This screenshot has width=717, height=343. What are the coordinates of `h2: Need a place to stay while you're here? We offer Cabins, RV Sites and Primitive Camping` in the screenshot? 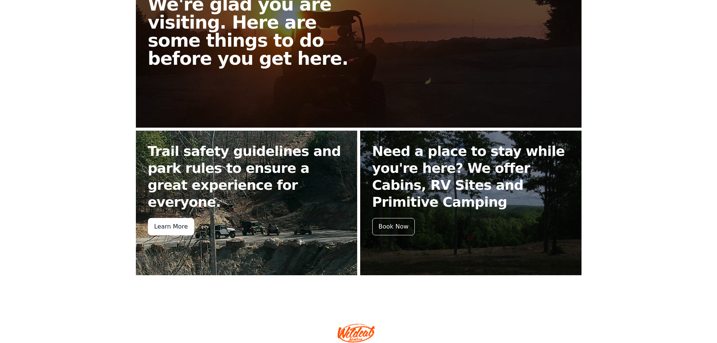 It's located at (471, 176).